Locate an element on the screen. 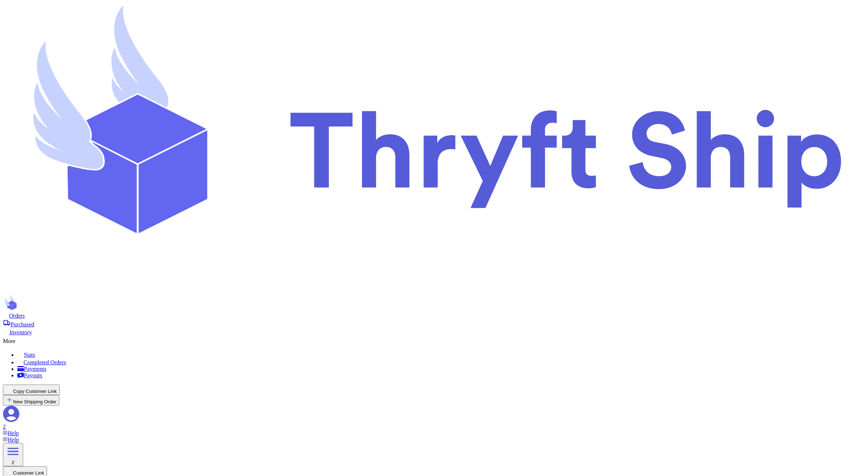 The width and height of the screenshot is (868, 476). a: Orders is located at coordinates (434, 316).